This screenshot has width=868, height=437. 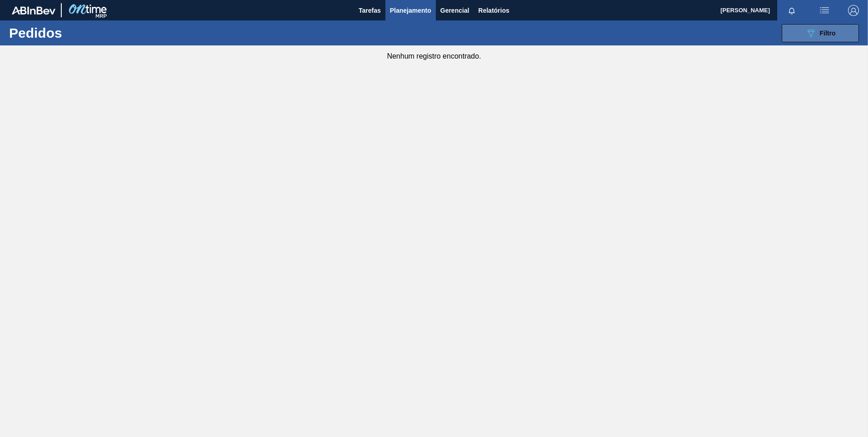 What do you see at coordinates (853, 10) in the screenshot?
I see `img: Logout` at bounding box center [853, 10].